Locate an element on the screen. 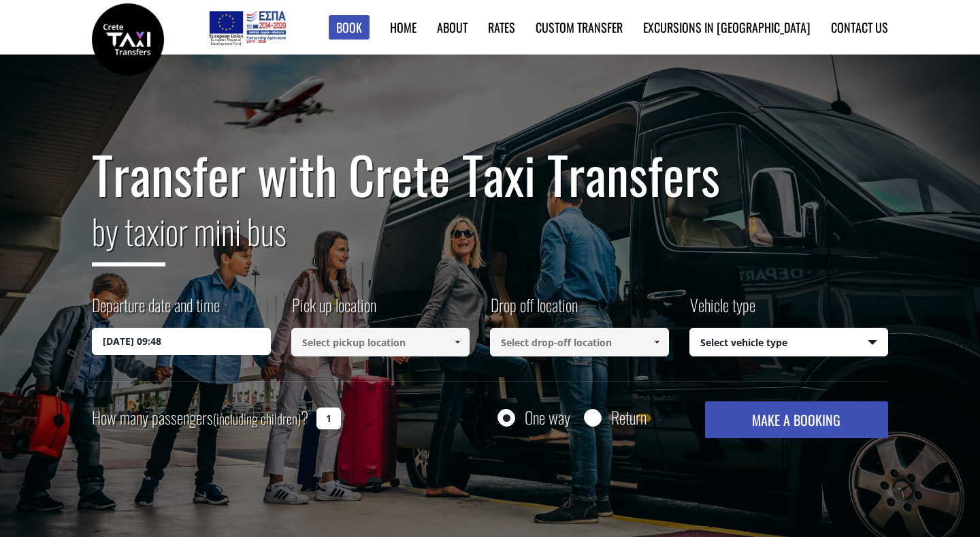 This screenshot has width=980, height=537. a: Home is located at coordinates (403, 27).